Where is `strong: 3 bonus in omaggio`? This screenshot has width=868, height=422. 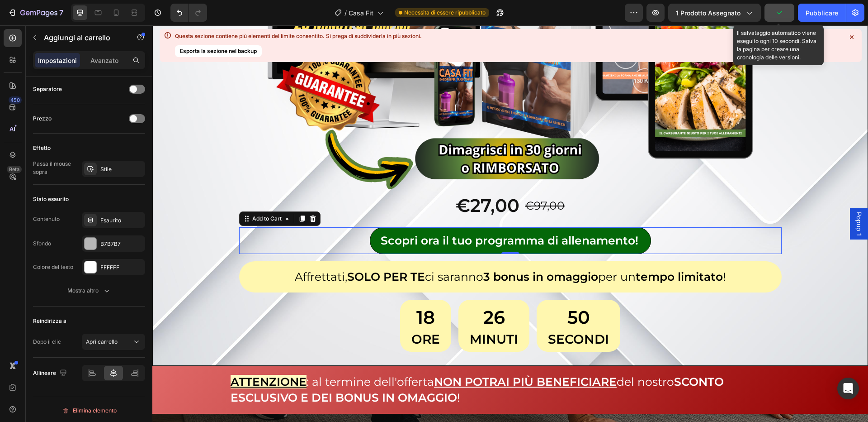 strong: 3 bonus in omaggio is located at coordinates (388, 251).